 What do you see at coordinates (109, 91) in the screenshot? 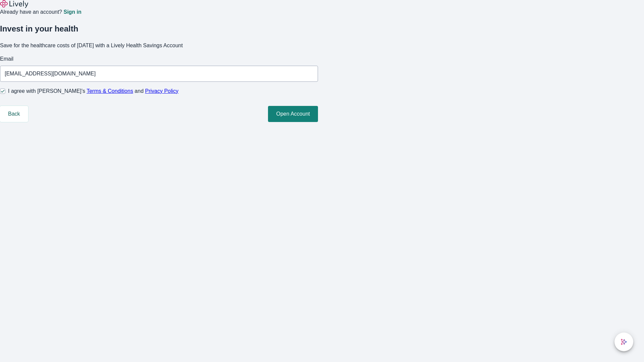
I see `a: Terms & Conditions` at bounding box center [109, 91].